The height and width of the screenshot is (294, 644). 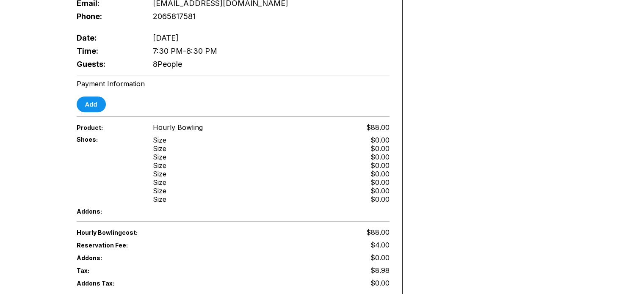 What do you see at coordinates (91, 104) in the screenshot?
I see `button: Add` at bounding box center [91, 104].